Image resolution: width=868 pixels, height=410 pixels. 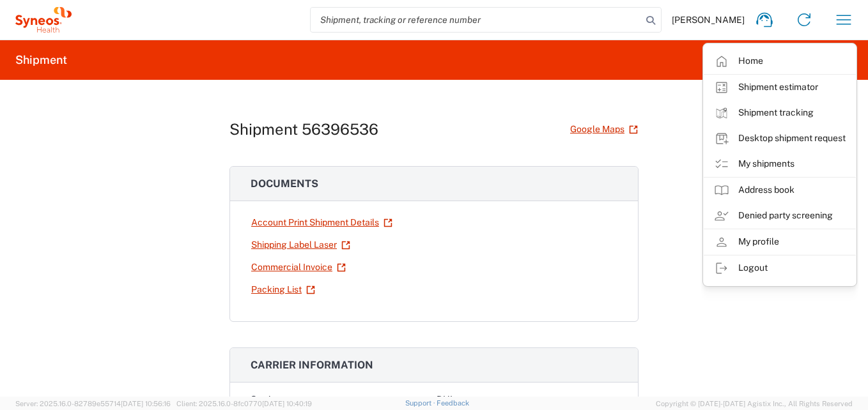 I want to click on span: Documents, so click(x=284, y=183).